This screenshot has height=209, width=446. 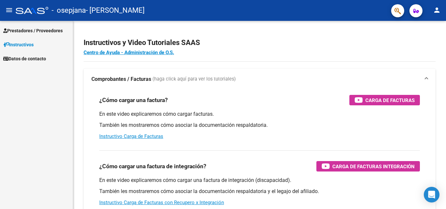 I want to click on p: En este video explicaremos cómo cargar facturas., so click(x=259, y=114).